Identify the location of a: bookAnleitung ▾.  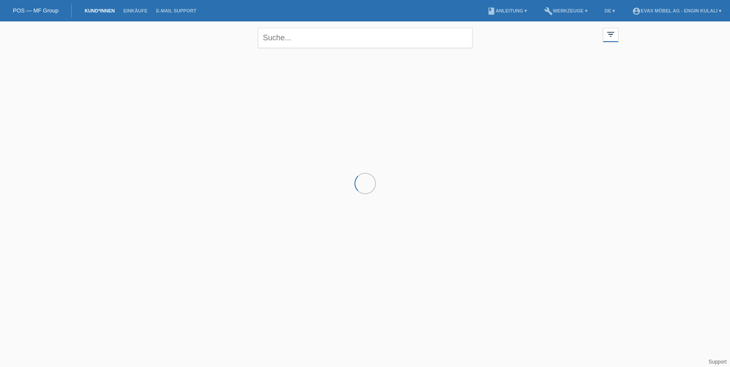
(507, 11).